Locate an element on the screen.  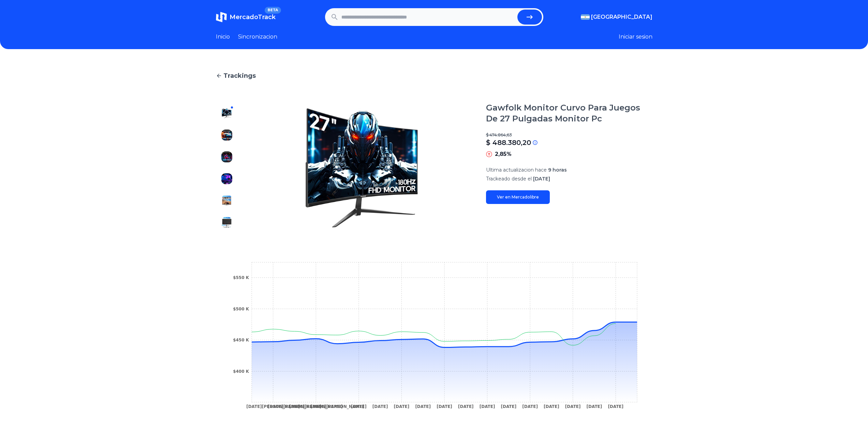
span: 9 horas is located at coordinates (557, 170).